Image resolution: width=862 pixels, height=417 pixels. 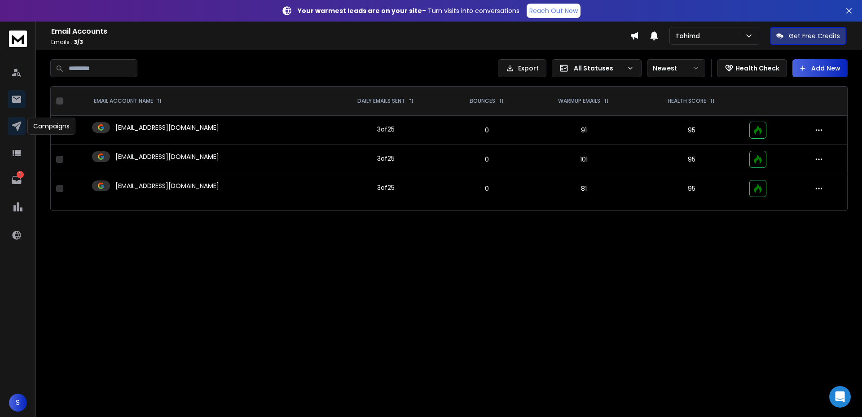 What do you see at coordinates (584, 130) in the screenshot?
I see `td: 91` at bounding box center [584, 130].